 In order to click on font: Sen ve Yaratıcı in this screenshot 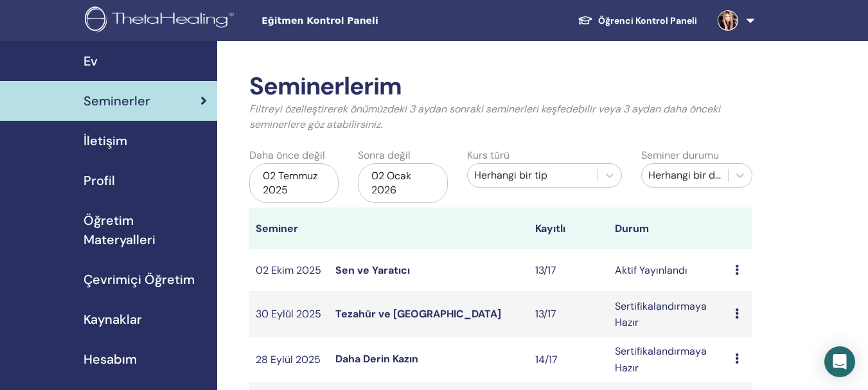, I will do `click(373, 270)`.